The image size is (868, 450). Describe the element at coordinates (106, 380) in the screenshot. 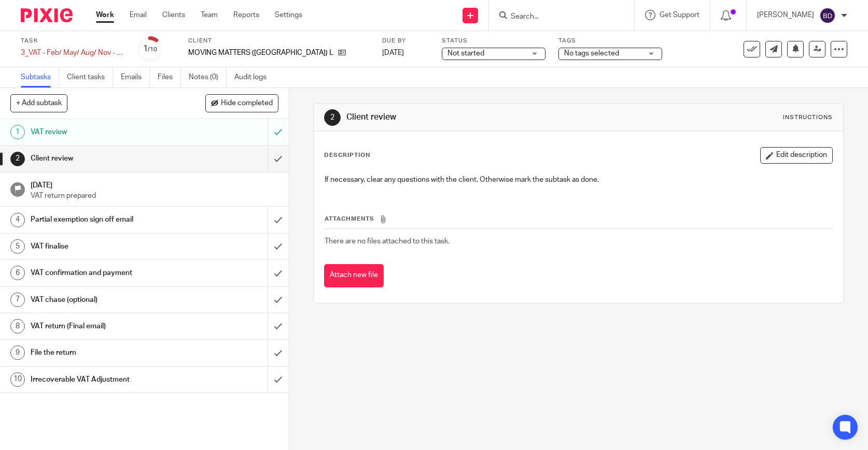

I see `h1: Irrecoverable VAT Adjustment` at that location.